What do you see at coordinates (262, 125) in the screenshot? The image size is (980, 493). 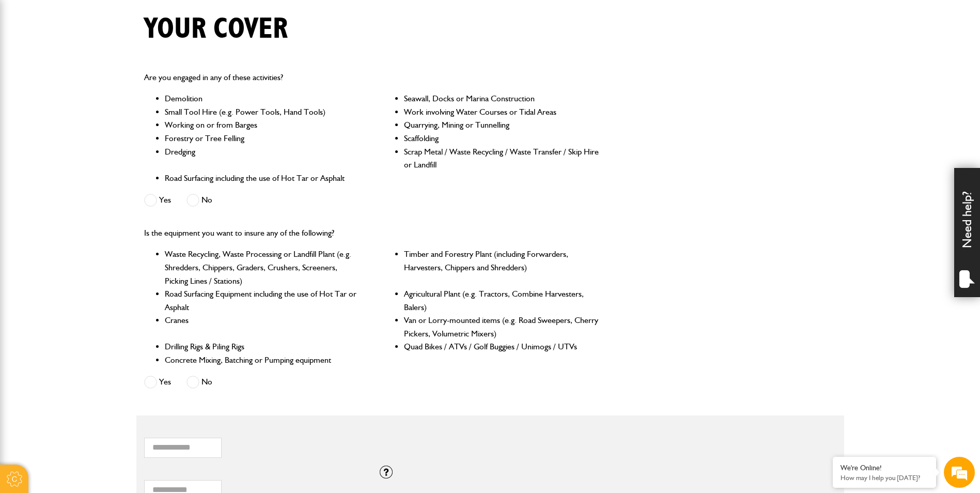 I see `li: Working on or from Barges` at bounding box center [262, 125].